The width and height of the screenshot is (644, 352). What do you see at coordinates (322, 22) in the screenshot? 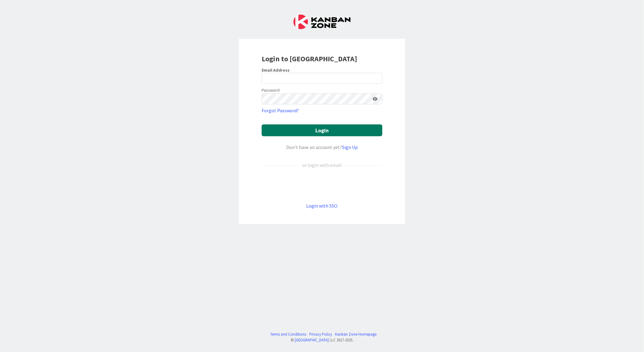
I see `img: Kanban Zone` at bounding box center [322, 22].